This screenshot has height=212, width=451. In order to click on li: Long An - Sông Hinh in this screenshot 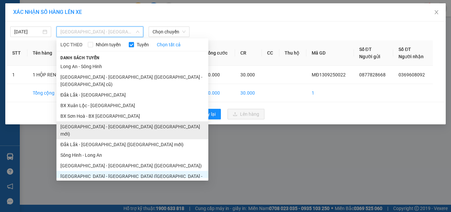, I will do `click(132, 66)`.